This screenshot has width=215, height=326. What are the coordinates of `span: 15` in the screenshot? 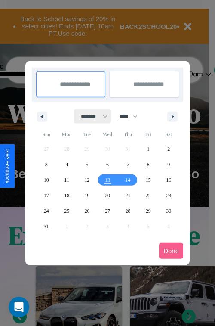 It's located at (148, 180).